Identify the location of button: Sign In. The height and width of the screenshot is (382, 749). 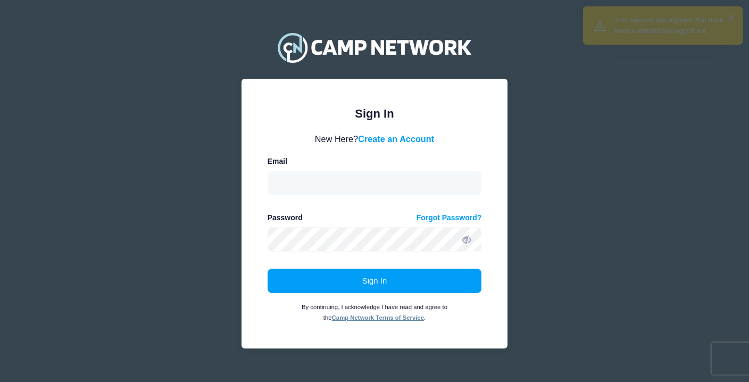
(374, 281).